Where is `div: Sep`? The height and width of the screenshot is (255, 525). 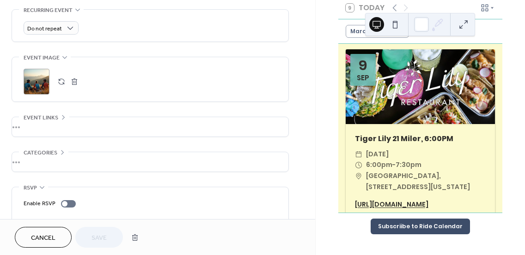
div: Sep is located at coordinates (363, 78).